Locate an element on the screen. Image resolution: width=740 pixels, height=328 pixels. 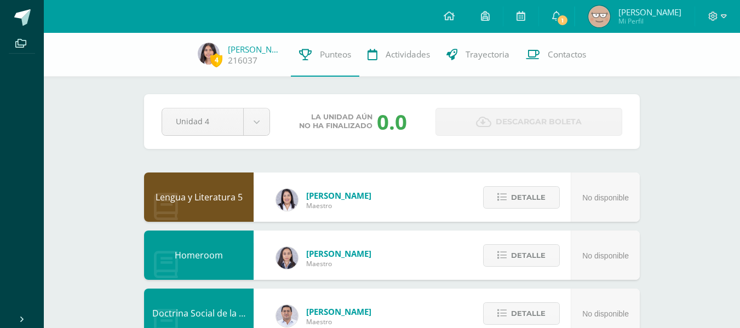
a: Unidad 4 is located at coordinates (216, 122).